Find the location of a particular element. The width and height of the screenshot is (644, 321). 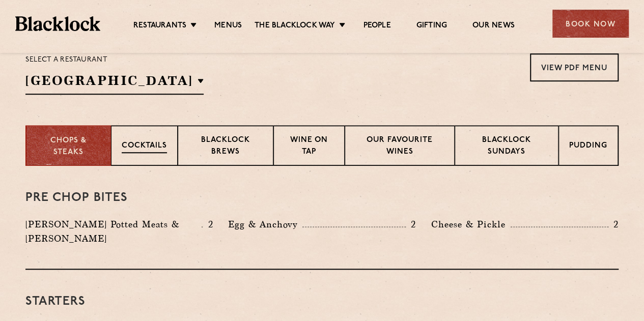

p: Chops & Steaks is located at coordinates (68, 147).